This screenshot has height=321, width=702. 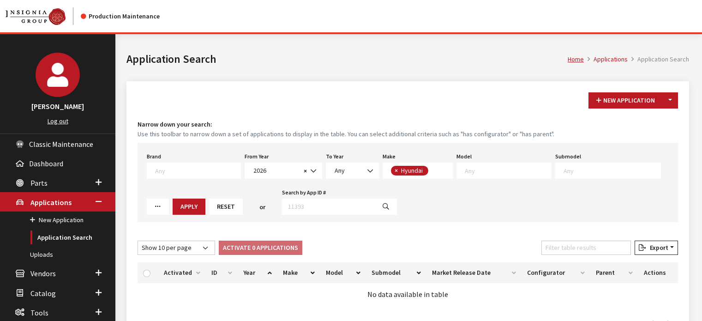 I want to click on span: Applications, so click(x=51, y=202).